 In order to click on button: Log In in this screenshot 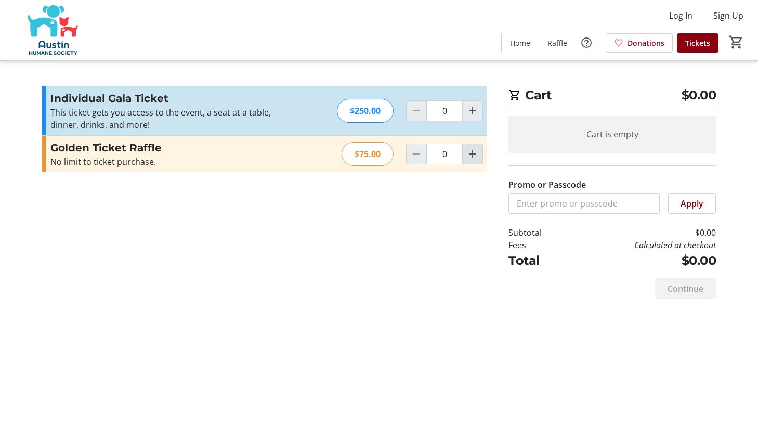, I will do `click(681, 16)`.